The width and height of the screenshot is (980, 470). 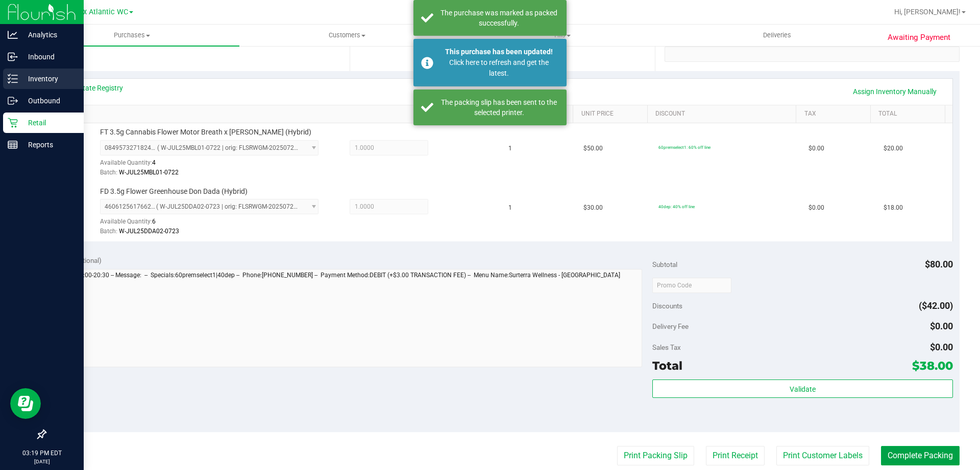 I want to click on p: Outbound, so click(x=48, y=101).